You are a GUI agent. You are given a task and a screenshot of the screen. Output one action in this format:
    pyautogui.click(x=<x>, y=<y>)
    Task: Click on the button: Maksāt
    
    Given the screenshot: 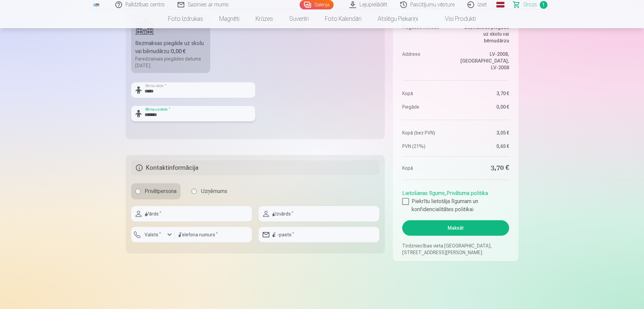 What is the action you would take?
    pyautogui.click(x=455, y=228)
    